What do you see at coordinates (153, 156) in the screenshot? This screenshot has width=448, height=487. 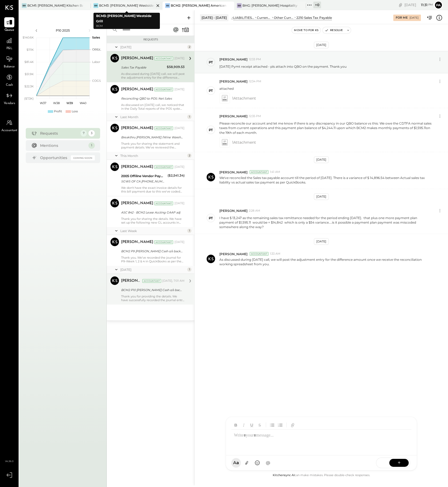 I see `div: This Month` at bounding box center [153, 156].